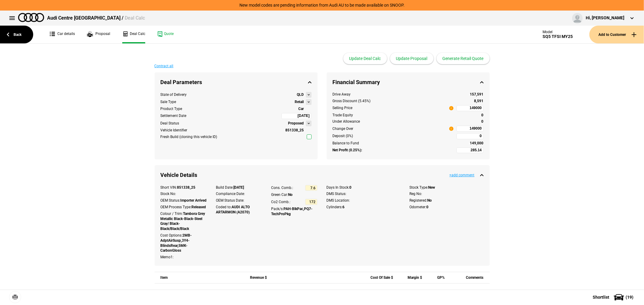  What do you see at coordinates (601, 297) in the screenshot?
I see `span: Shortlist` at bounding box center [601, 297].